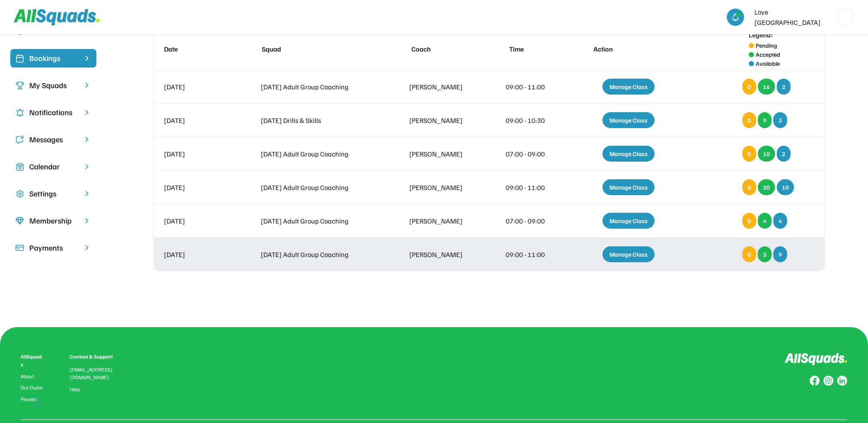  What do you see at coordinates (20, 221) in the screenshot?
I see `img: Icon%20copy%208.svg` at bounding box center [20, 221].